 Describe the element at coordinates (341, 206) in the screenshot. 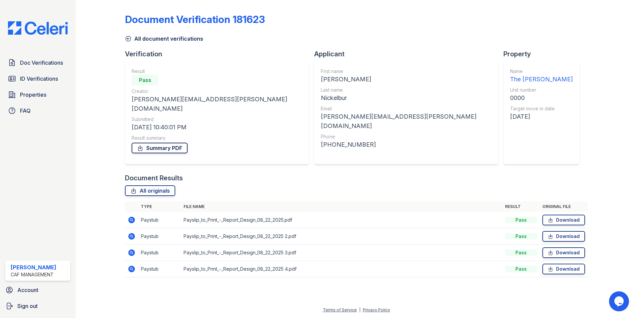

I see `th: File name` at that location.